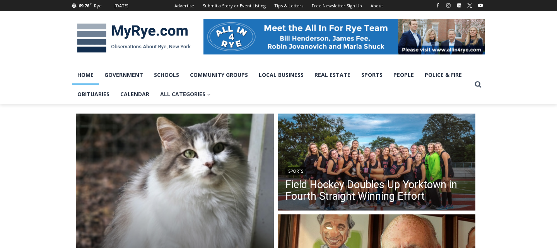 The width and height of the screenshot is (557, 248). What do you see at coordinates (459, 5) in the screenshot?
I see `a: Linkedin` at bounding box center [459, 5].